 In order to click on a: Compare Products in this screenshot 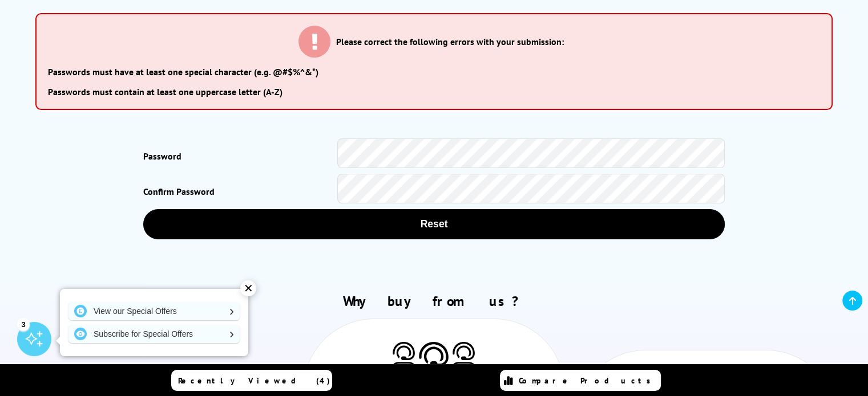, I will do `click(580, 380)`.